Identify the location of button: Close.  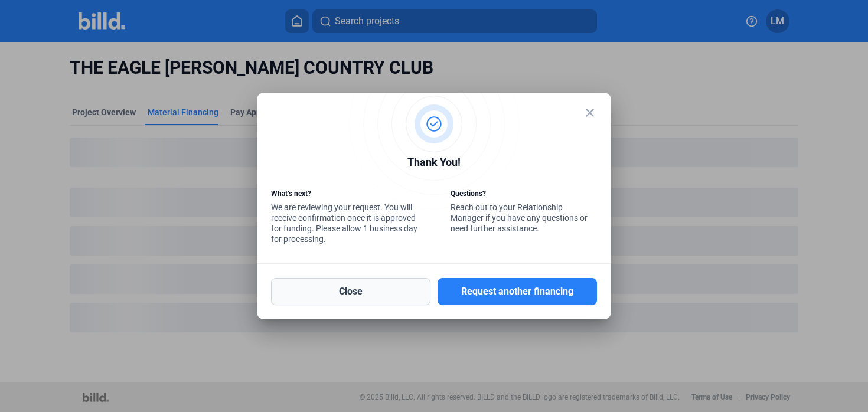
(350, 292).